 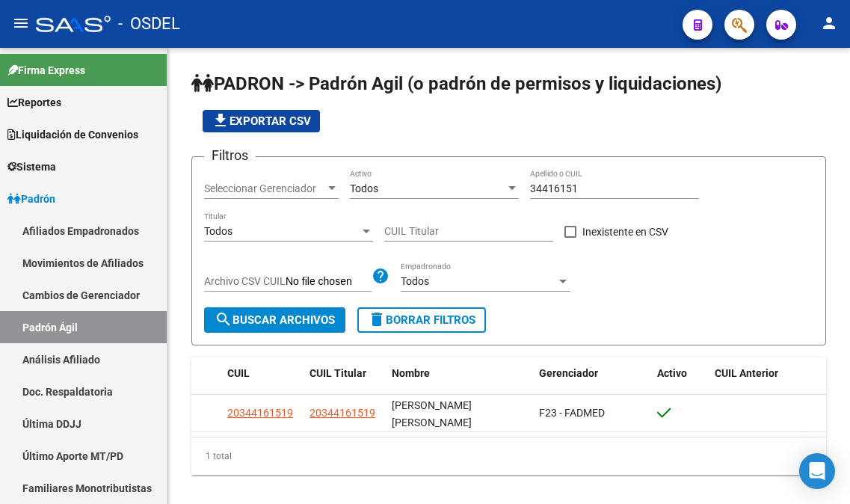 What do you see at coordinates (591, 373) in the screenshot?
I see `datatable-header-cell: Gerenciador` at bounding box center [591, 373].